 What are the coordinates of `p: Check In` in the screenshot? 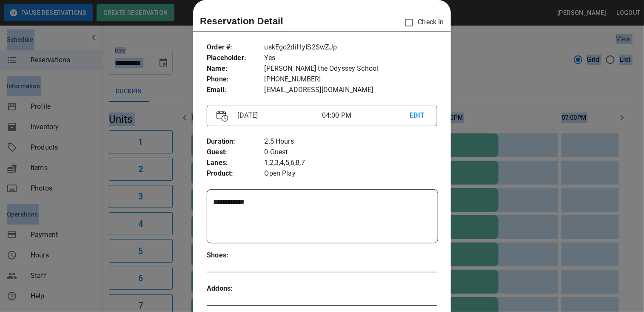 It's located at (422, 23).